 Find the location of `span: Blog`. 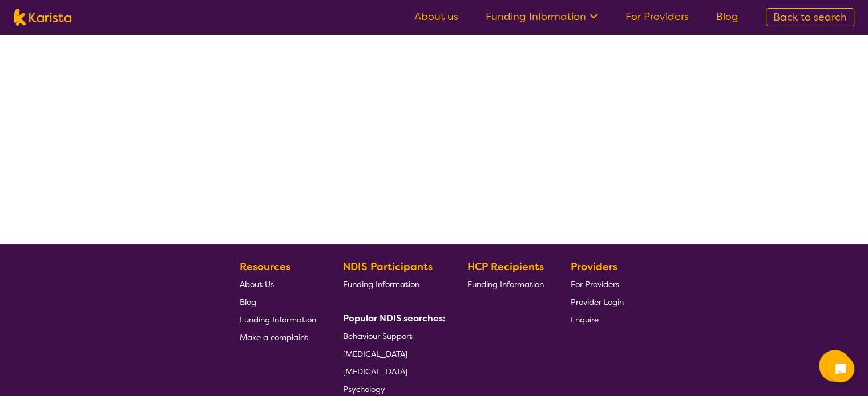

span: Blog is located at coordinates (248, 302).